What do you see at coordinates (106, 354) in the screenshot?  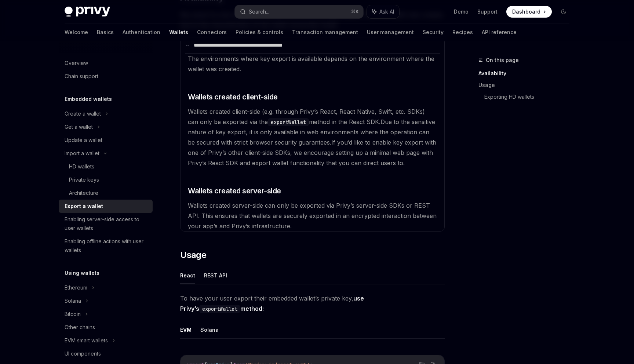 I see `a: UI components` at bounding box center [106, 354].